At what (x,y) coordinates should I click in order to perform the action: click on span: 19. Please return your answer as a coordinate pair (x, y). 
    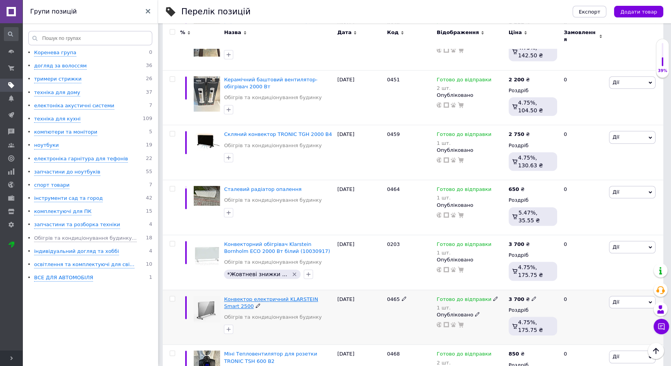
    Looking at the image, I should click on (149, 145).